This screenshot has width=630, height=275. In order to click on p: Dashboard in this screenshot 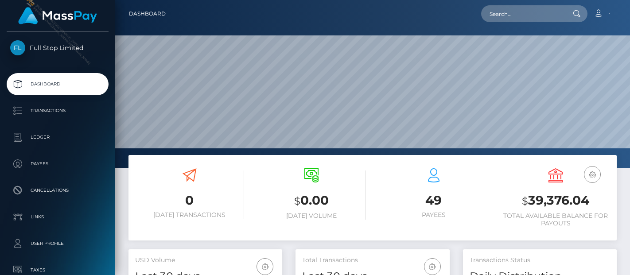, I will do `click(58, 84)`.